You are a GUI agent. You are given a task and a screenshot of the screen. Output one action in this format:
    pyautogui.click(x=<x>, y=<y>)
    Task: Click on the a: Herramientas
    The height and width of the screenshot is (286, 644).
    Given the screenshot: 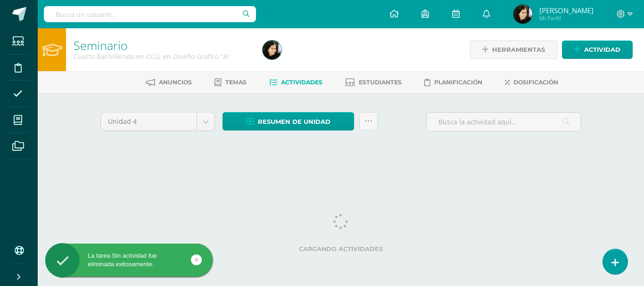 What is the action you would take?
    pyautogui.click(x=513, y=50)
    